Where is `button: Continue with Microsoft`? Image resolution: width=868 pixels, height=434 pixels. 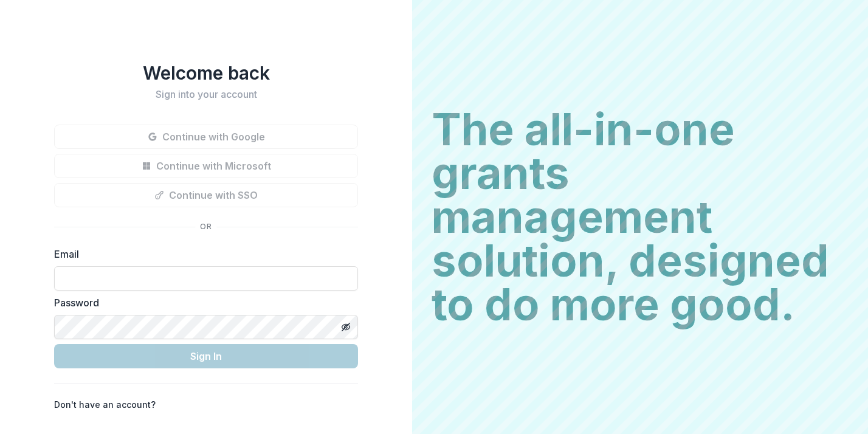 button: Continue with Microsoft is located at coordinates (206, 166).